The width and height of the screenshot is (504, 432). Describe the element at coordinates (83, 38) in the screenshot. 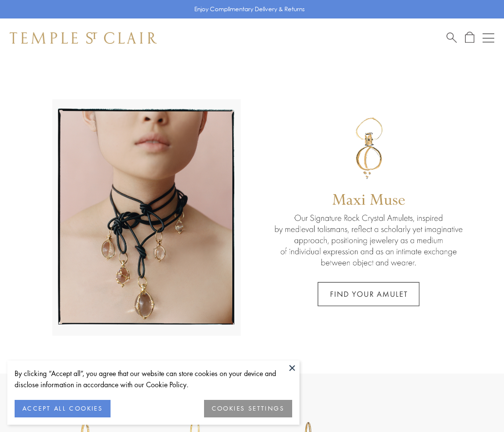

I see `img: Temple St. Clair` at that location.